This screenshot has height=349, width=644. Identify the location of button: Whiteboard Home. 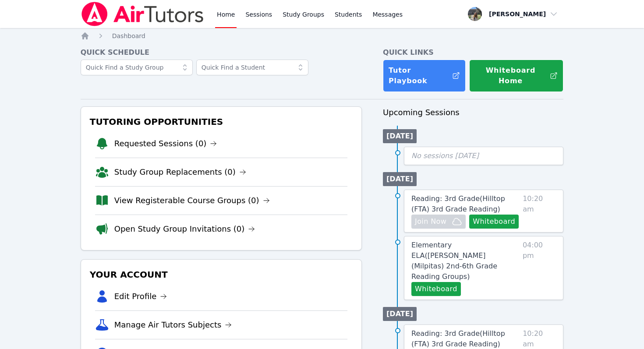
(516, 76).